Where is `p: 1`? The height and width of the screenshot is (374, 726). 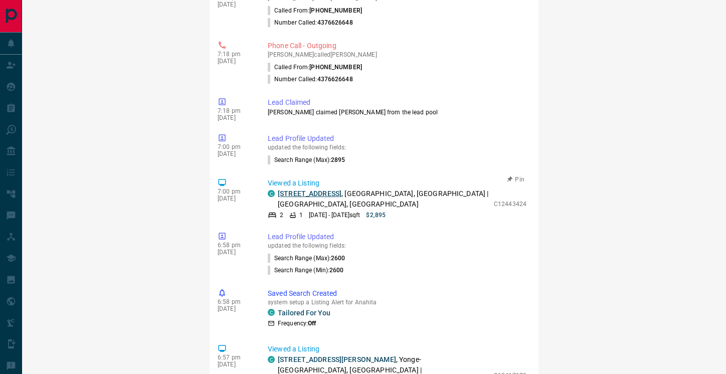
p: 1 is located at coordinates (301, 215).